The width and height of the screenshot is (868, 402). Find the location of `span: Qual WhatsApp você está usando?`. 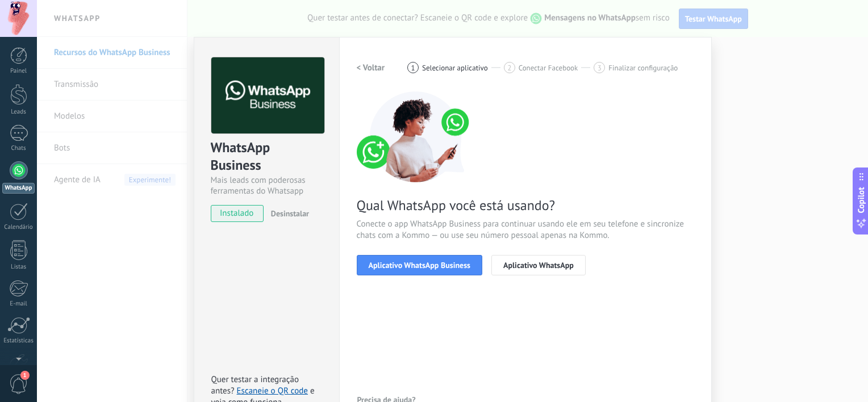

span: Qual WhatsApp você está usando? is located at coordinates (525, 204).